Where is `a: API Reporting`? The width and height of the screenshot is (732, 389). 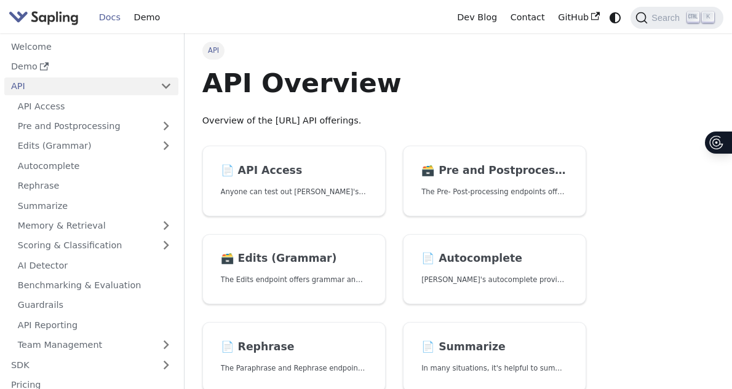
a: API Reporting is located at coordinates (95, 325).